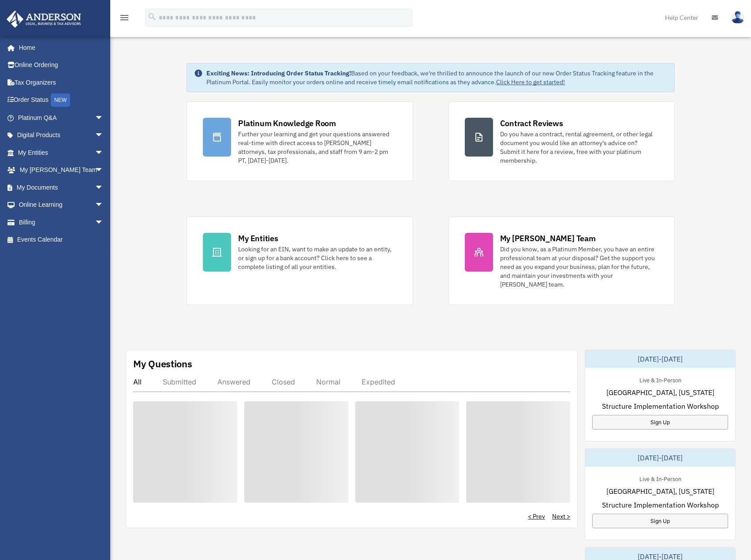  What do you see at coordinates (317, 147) in the screenshot?
I see `div: Further your learning and get your questions answered real-time with direct access to [PERSON_NAM...` at bounding box center [317, 147].